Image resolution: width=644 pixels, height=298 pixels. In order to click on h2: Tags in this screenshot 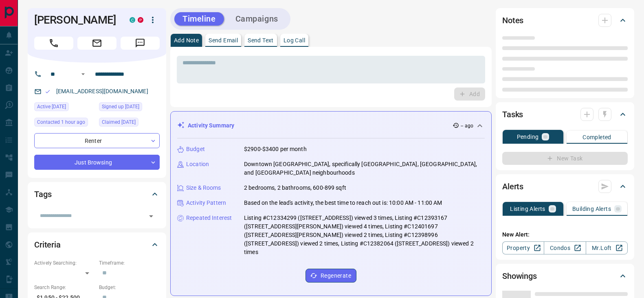, I will do `click(43, 194)`.